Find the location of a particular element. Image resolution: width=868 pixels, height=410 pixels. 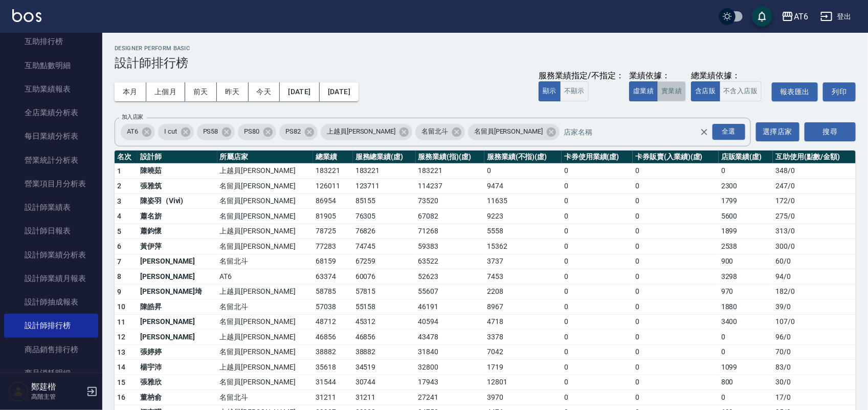

div: 業績依據： is located at coordinates (657, 76).